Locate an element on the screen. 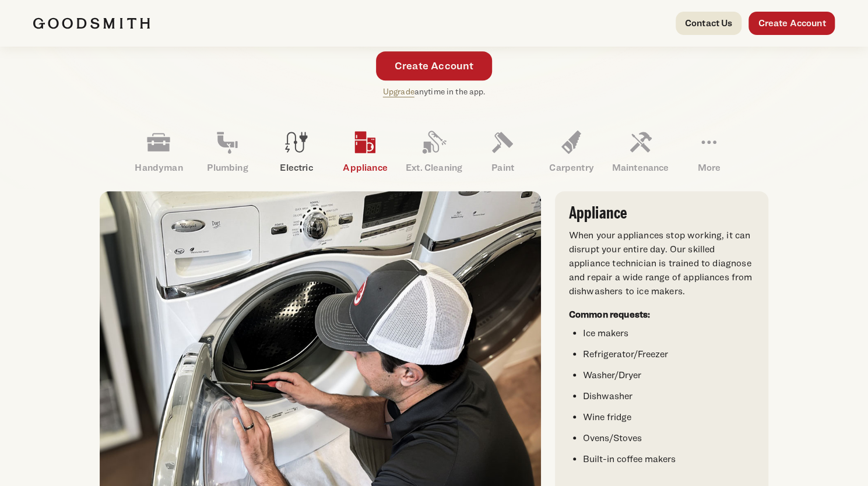 This screenshot has height=486, width=868. p: anytime in the app. is located at coordinates (434, 91).